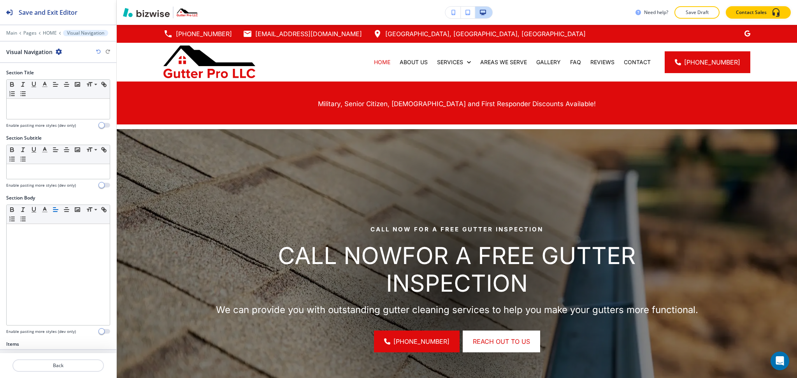 This screenshot has width=797, height=378. Describe the element at coordinates (501, 342) in the screenshot. I see `span: Reach Out to Us` at that location.